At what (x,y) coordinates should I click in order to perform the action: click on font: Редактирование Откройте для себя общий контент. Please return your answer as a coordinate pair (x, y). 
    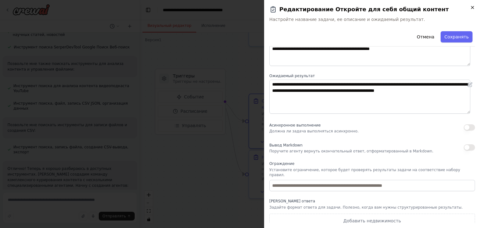
    Looking at the image, I should click on (364, 9).